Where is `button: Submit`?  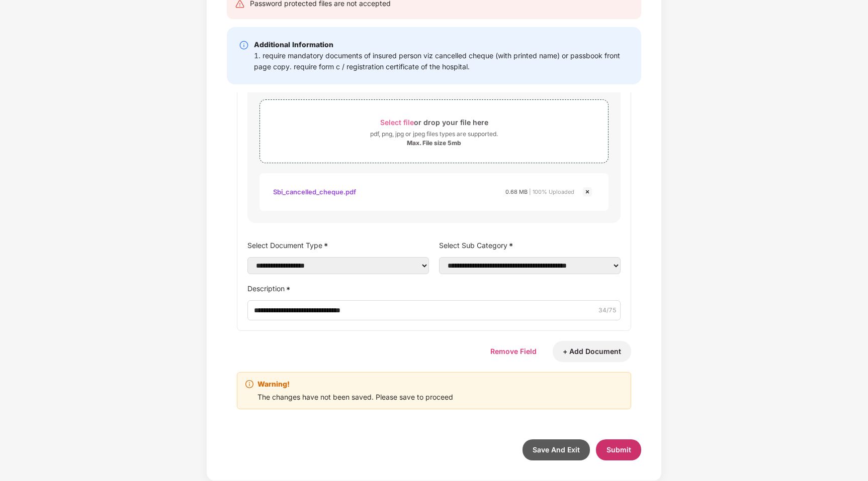 button: Submit is located at coordinates (618, 450).